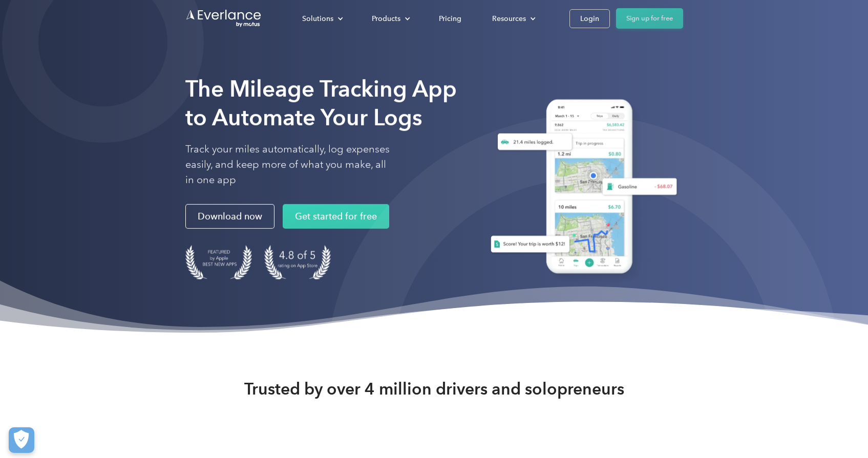 Image resolution: width=868 pixels, height=458 pixels. I want to click on p: Track your miles automatically, log expenses easily, and keep more of what you make, all in one app, so click(287, 165).